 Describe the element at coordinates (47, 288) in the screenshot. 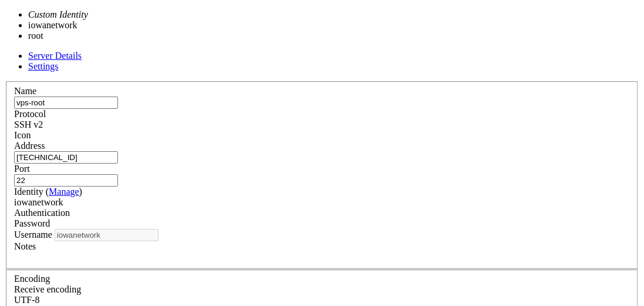

I see `label: Set the expected encoding for data received from the host. If the encodings do not match, visual ...` at that location.